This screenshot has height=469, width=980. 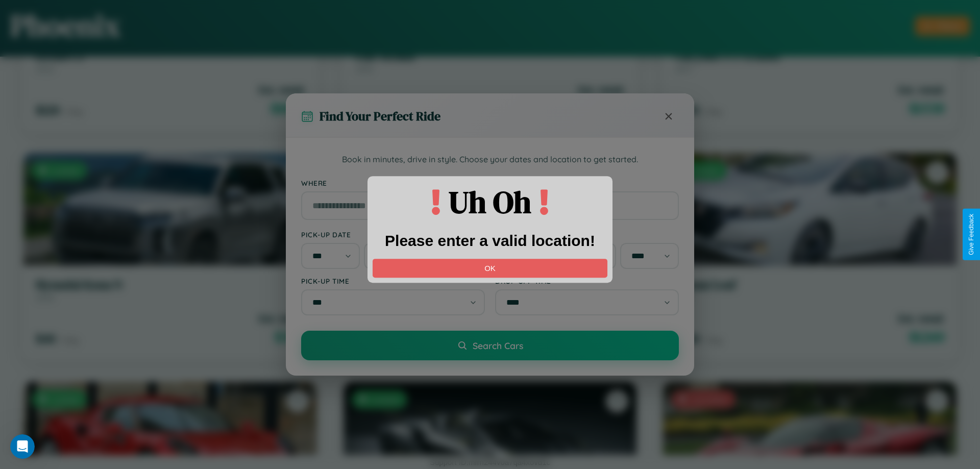 What do you see at coordinates (587, 281) in the screenshot?
I see `label: Drop-off Time` at bounding box center [587, 281].